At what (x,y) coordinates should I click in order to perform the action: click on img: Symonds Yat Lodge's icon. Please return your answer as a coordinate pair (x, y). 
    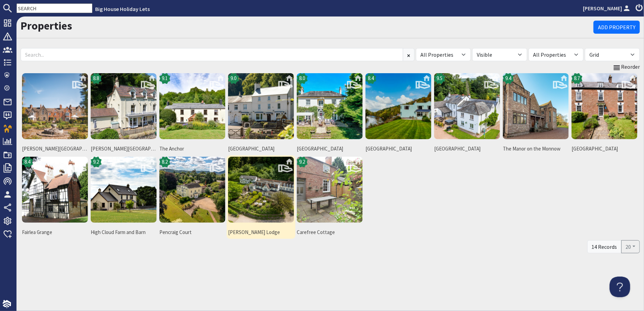
    Looking at the image, I should click on (261, 190).